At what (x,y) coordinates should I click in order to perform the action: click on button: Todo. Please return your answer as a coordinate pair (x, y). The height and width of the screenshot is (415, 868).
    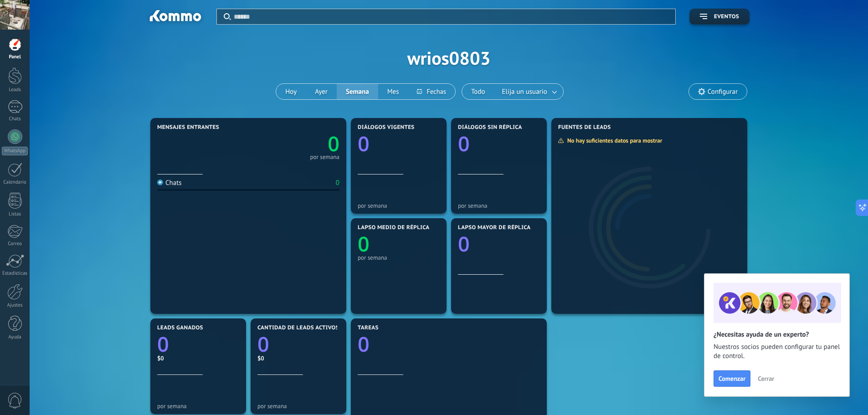
    Looking at the image, I should click on (478, 92).